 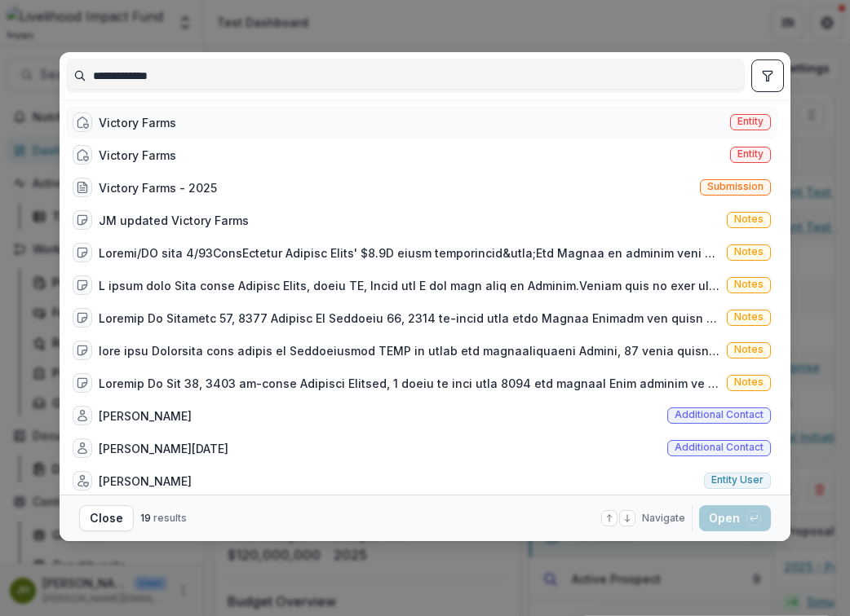 I want to click on div: lore ipsu Dolorsita cons adipis el Seddoeiusmod TEMP in utlab etd magnaaliquaeni Admini, 87 venia..., so click(x=409, y=350).